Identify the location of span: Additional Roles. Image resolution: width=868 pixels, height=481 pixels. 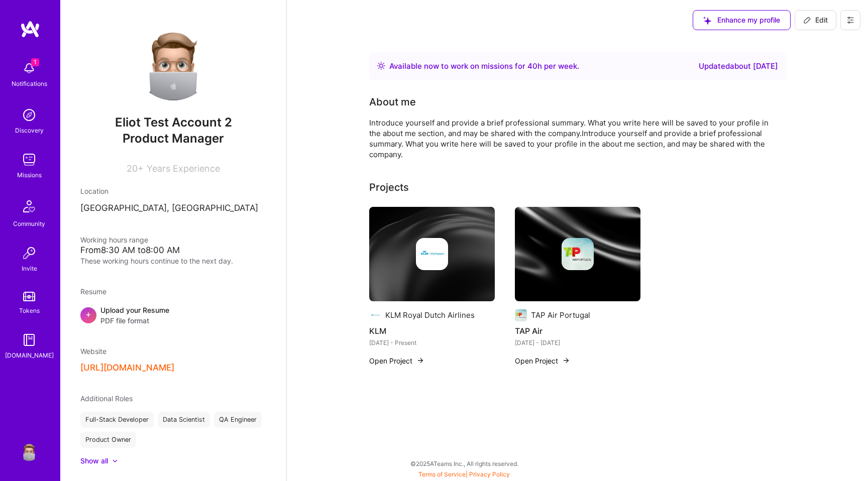
(106, 398).